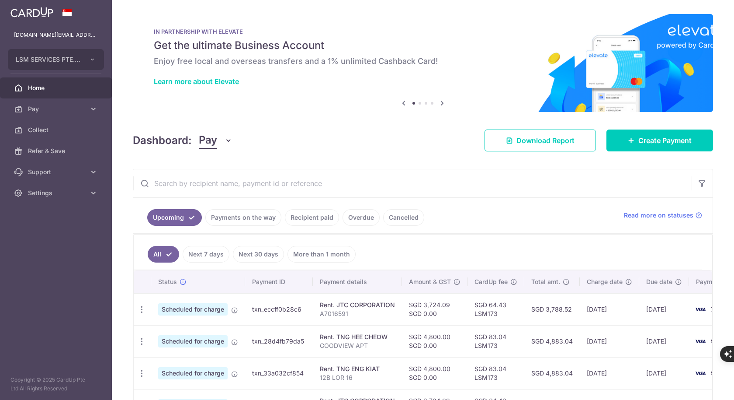  Describe the element at coordinates (312, 217) in the screenshot. I see `a: Recipient paid` at that location.